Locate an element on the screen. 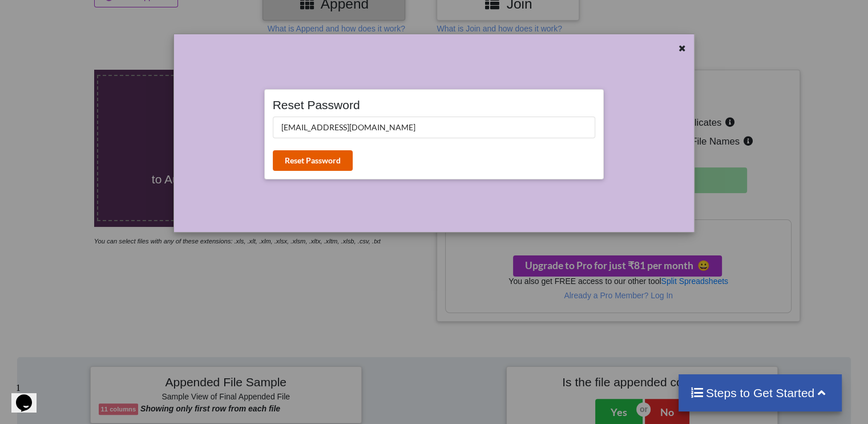 The image size is (868, 424). span: 1 is located at coordinates (7, 9).